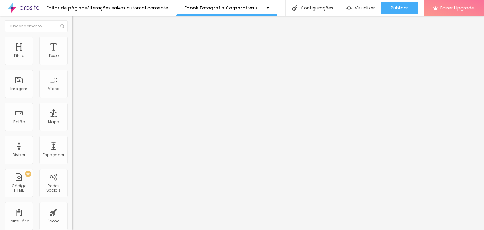 The height and width of the screenshot is (230, 484). I want to click on div: Redes Sociais, so click(53, 188).